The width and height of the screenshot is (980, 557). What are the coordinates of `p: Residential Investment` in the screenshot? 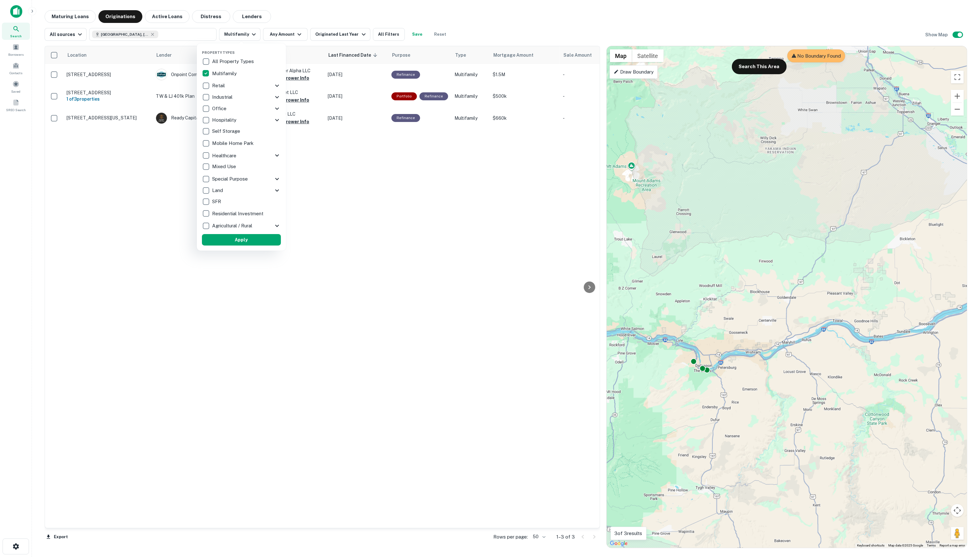 It's located at (238, 213).